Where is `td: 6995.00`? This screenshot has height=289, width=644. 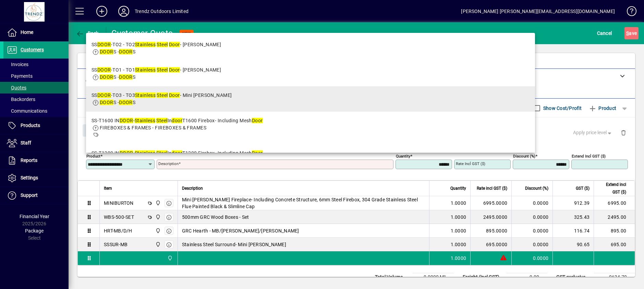 td: 6995.00 is located at coordinates (614, 204).